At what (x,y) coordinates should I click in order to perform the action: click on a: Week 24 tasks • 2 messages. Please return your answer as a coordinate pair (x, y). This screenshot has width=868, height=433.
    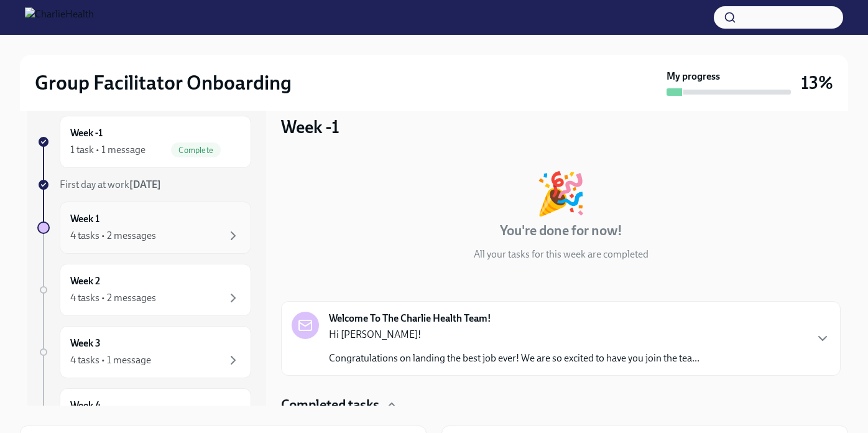
    Looking at the image, I should click on (145, 289).